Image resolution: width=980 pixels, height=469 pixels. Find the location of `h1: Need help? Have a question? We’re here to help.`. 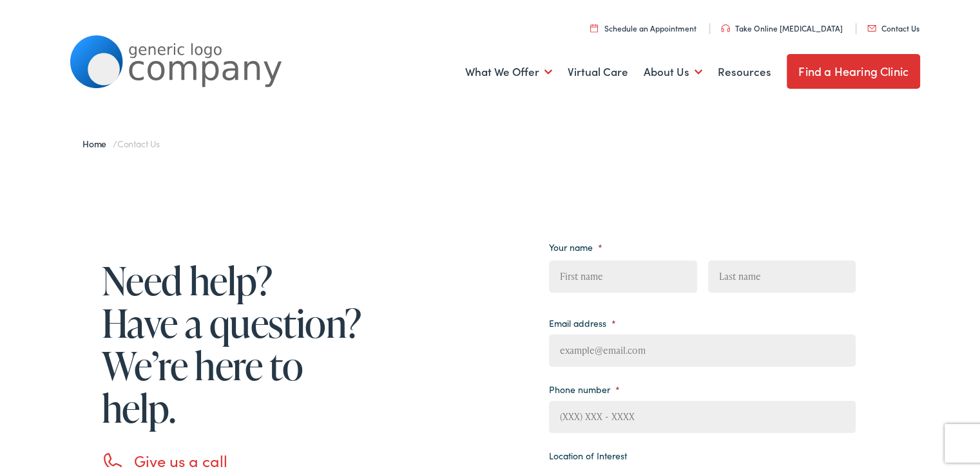

h1: Need help? Have a question? We’re here to help. is located at coordinates (233, 342).